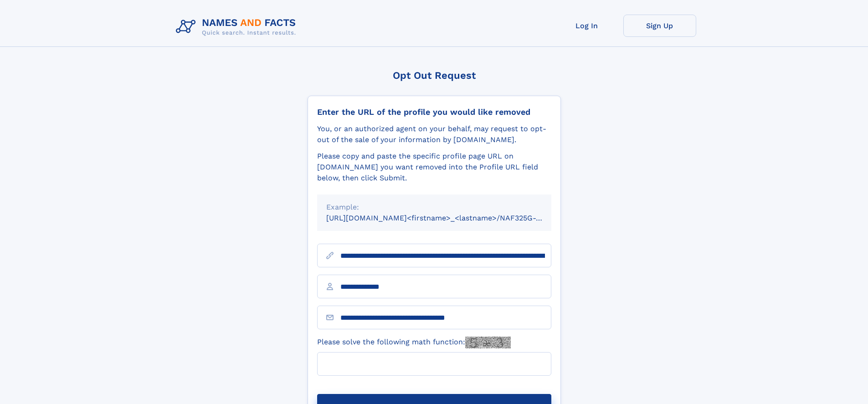  Describe the element at coordinates (587, 26) in the screenshot. I see `a: Log In` at that location.